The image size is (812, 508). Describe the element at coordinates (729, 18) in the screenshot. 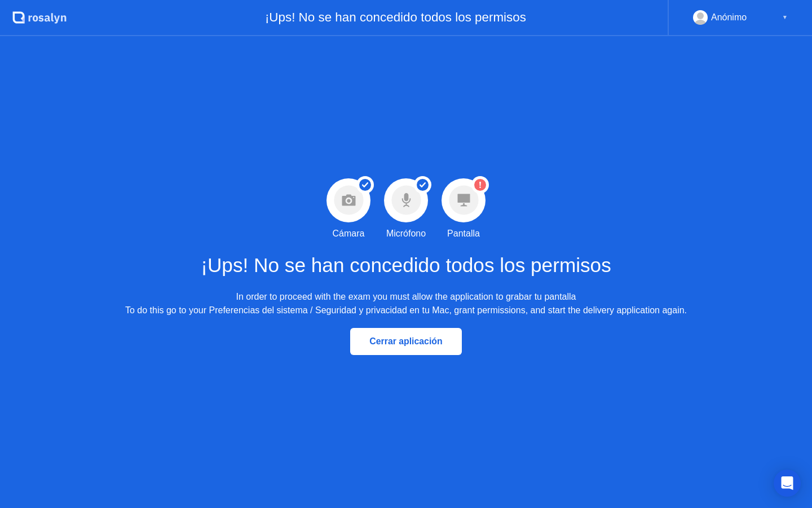

I see `div: Anónimo` at that location.